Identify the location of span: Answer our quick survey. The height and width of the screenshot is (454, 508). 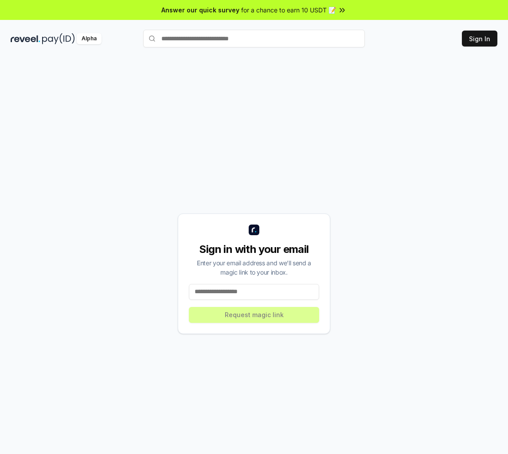
(200, 10).